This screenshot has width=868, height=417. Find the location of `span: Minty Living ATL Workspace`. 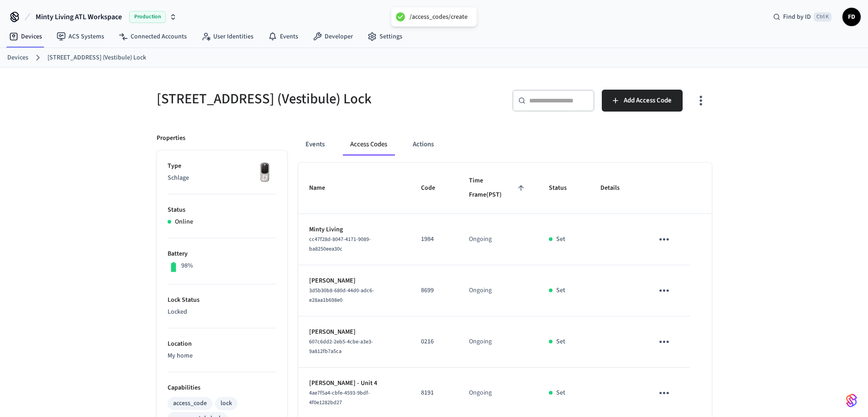

span: Minty Living ATL Workspace is located at coordinates (78, 17).